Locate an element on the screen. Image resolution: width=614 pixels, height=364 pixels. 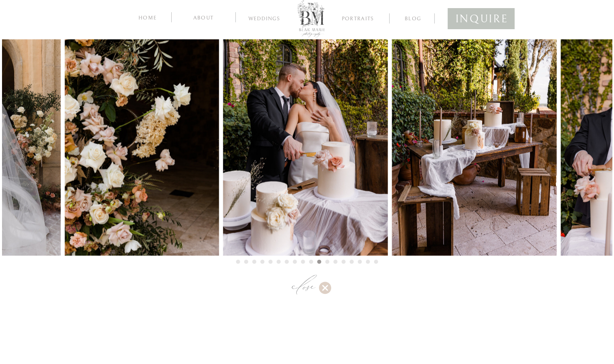
p: close is located at coordinates (306, 276).